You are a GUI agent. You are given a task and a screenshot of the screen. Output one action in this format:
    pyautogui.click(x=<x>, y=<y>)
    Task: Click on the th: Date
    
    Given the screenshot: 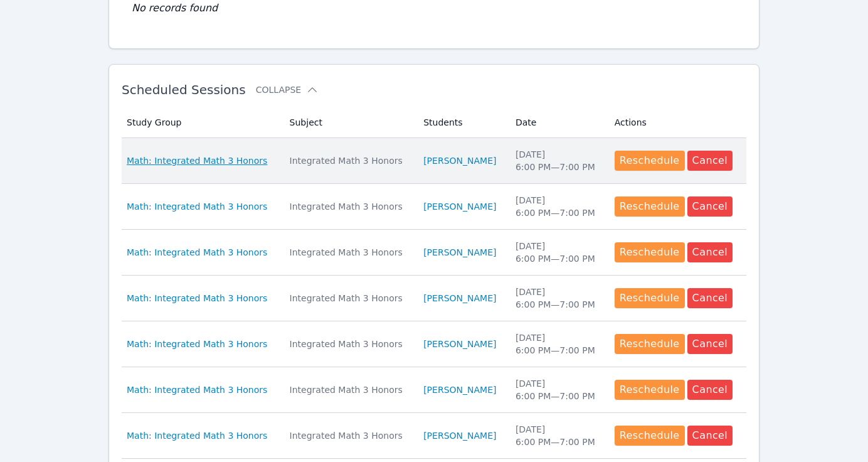 What is the action you would take?
    pyautogui.click(x=558, y=122)
    